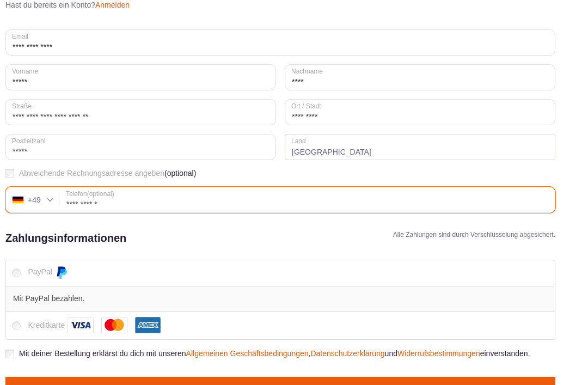 This screenshot has width=588, height=385. I want to click on h2: Zahlungsinformationen, so click(66, 238).